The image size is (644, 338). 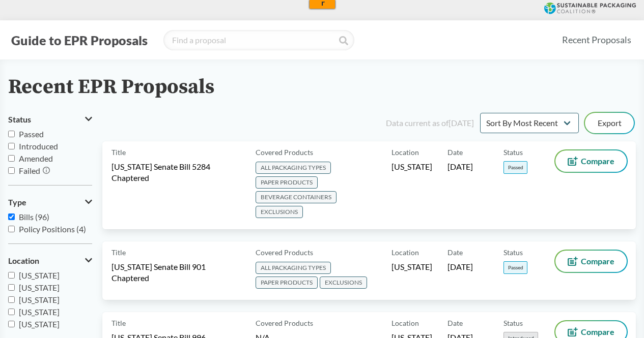 What do you see at coordinates (34, 217) in the screenshot?
I see `span: Bills (96)` at bounding box center [34, 217].